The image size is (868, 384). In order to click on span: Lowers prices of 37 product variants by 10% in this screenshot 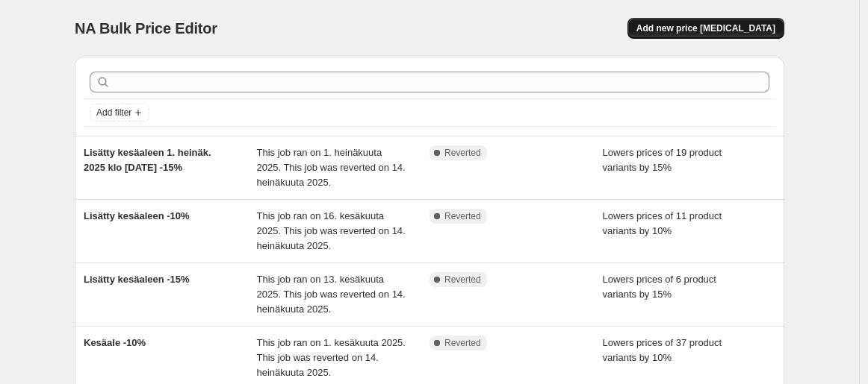, I will do `click(663, 350)`.